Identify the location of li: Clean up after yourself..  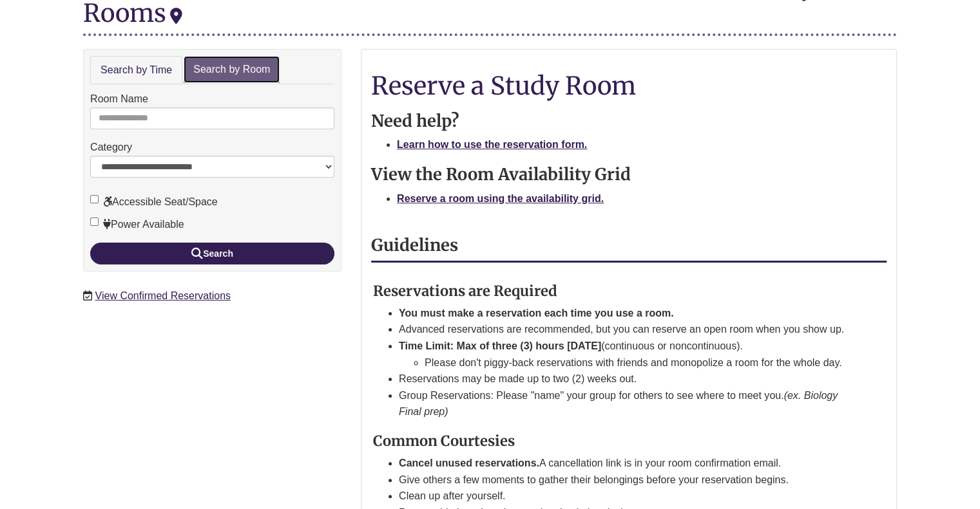
(627, 496).